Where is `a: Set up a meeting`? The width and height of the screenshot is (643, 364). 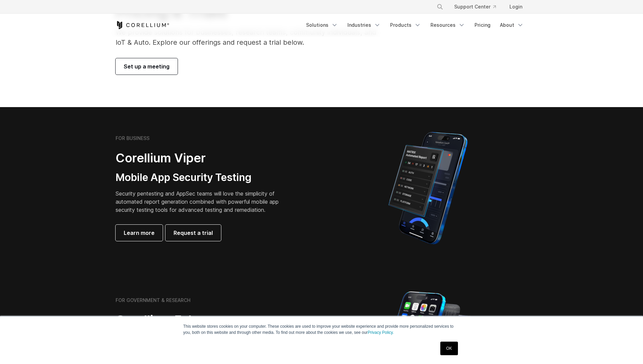
a: Set up a meeting is located at coordinates (147, 66).